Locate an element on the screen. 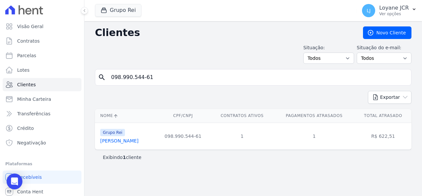 Image resolution: width=422 pixels, height=196 pixels. a: Parcelas is located at coordinates (42, 55).